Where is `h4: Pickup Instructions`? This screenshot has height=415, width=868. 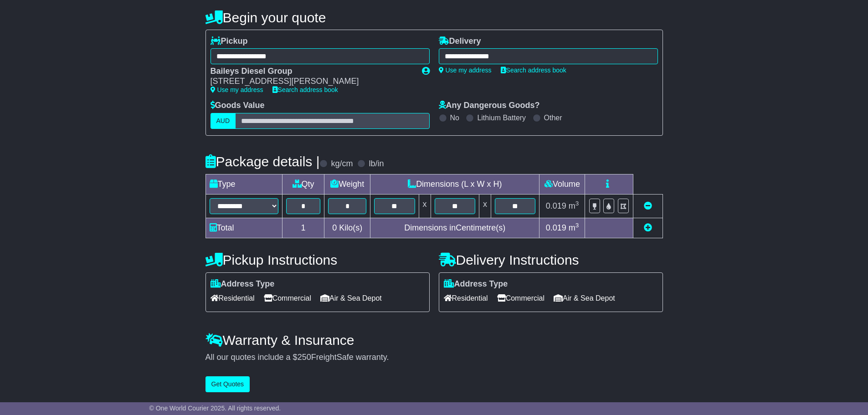
h4: Pickup Instructions is located at coordinates (317, 259).